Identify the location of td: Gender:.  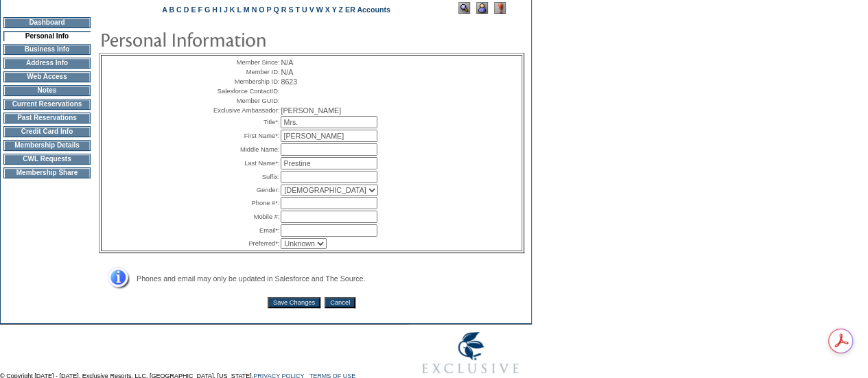
(244, 190).